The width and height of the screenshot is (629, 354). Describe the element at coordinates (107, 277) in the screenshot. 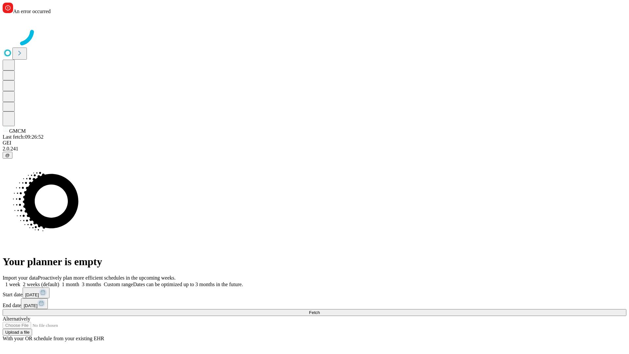

I see `span: Proactively plan more efficient schedules in the upcoming weeks.` at that location.